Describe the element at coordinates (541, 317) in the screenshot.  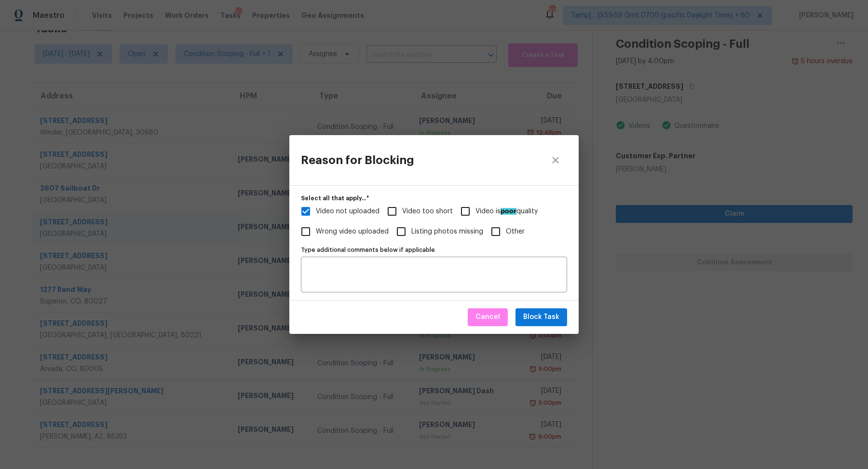
I see `span: Block Task` at that location.